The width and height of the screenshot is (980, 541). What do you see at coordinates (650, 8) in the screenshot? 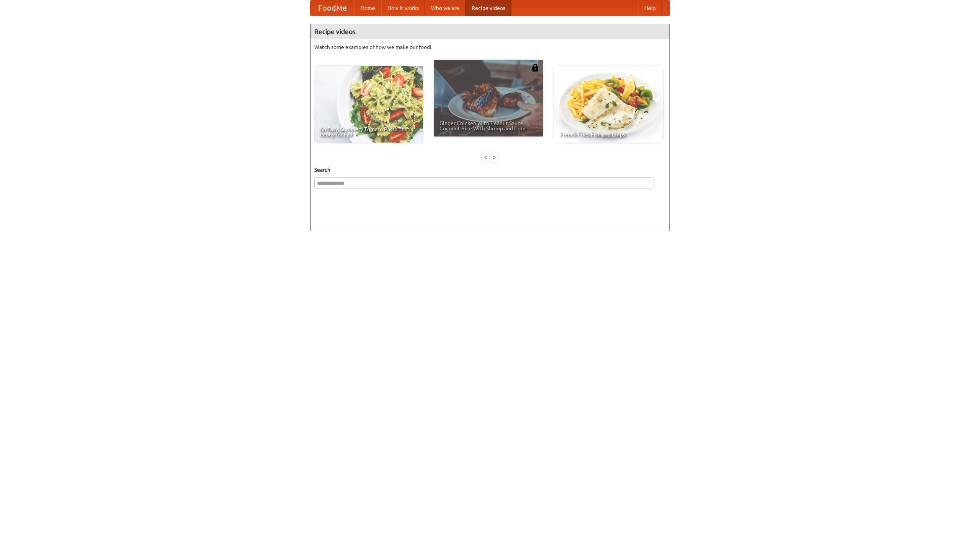
I see `a: Help` at bounding box center [650, 8].